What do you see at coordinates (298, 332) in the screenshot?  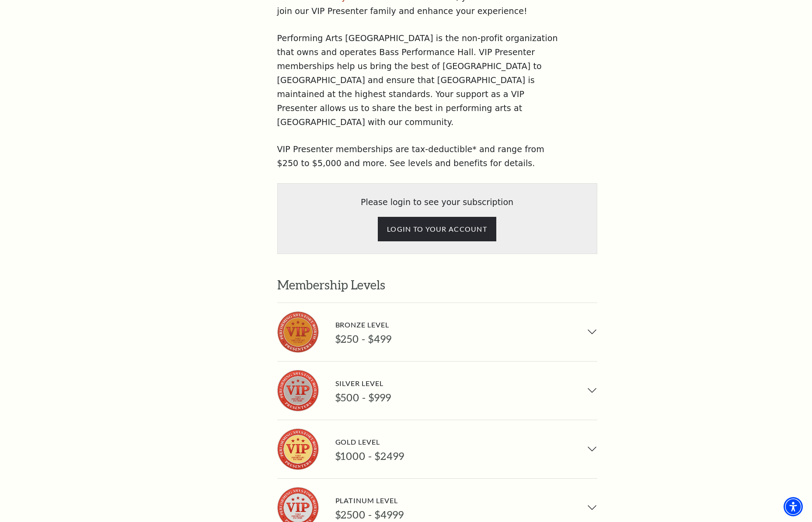 I see `img: Bronze Level` at bounding box center [298, 332].